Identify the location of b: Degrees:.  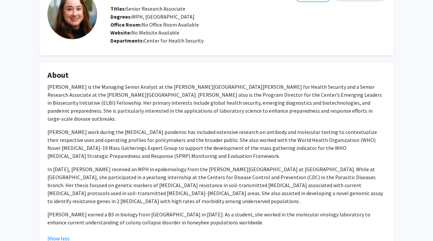
(121, 17).